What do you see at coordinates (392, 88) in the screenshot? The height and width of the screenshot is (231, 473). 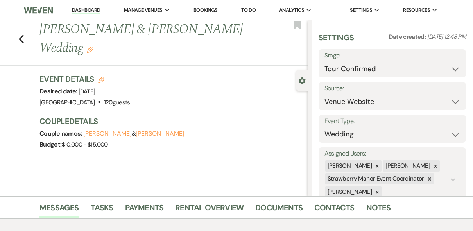 I see `label: Source:` at bounding box center [392, 88].